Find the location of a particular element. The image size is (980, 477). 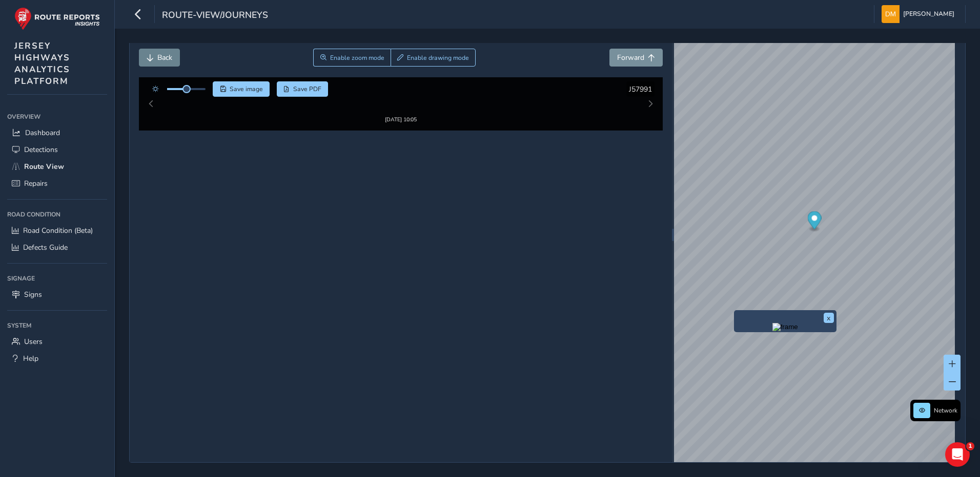

div: Map marker is located at coordinates (814, 222).